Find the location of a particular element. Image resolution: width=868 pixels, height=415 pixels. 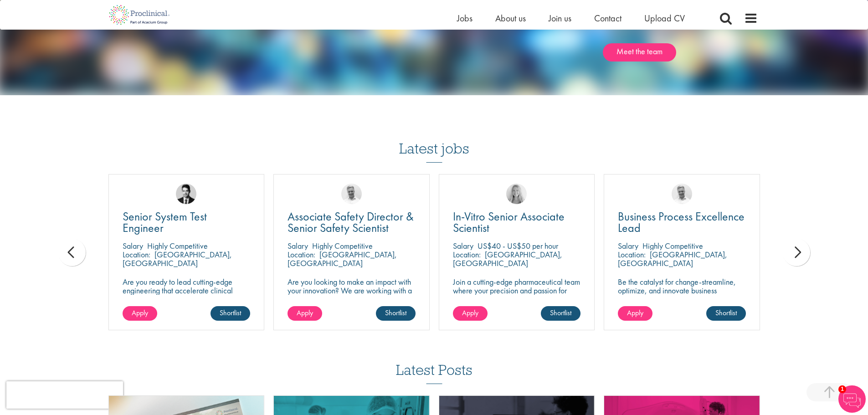

p: Are you looking to make an impact with your innovation? We are working with a well-established ph... is located at coordinates (351, 298).